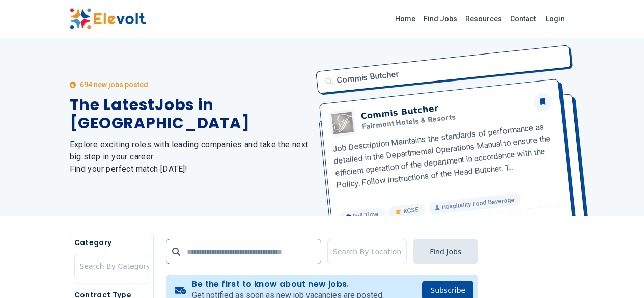 This screenshot has height=298, width=644. I want to click on p: 694 new jobs posted, so click(114, 84).